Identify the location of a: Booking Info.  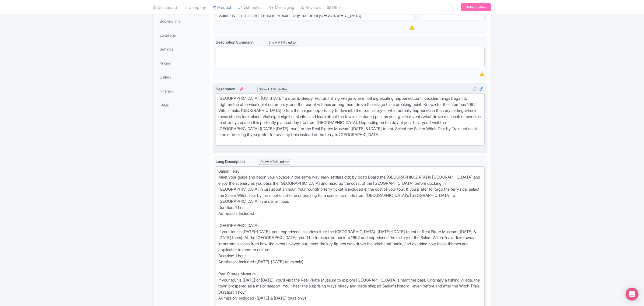
(181, 21).